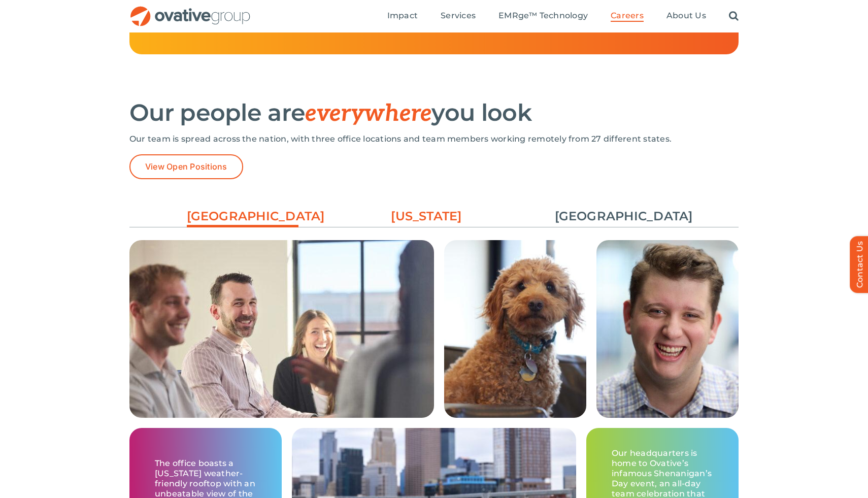  Describe the element at coordinates (282, 357) in the screenshot. I see `img: Careers – Minneapolis Grid 2` at that location.